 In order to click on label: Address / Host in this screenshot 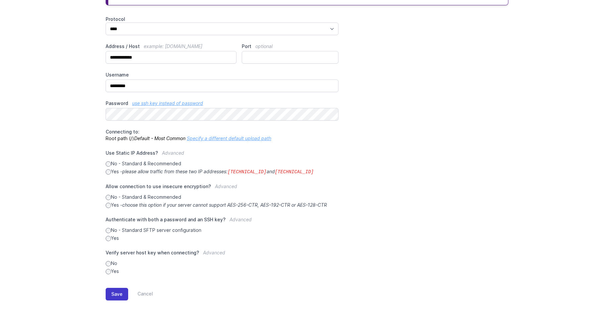, I will do `click(171, 46)`.